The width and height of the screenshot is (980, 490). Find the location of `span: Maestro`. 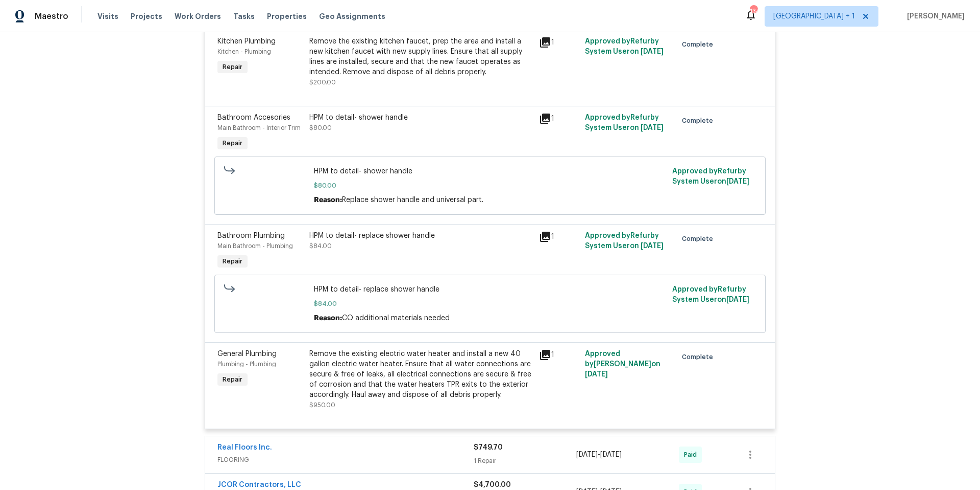

span: Maestro is located at coordinates (52, 16).